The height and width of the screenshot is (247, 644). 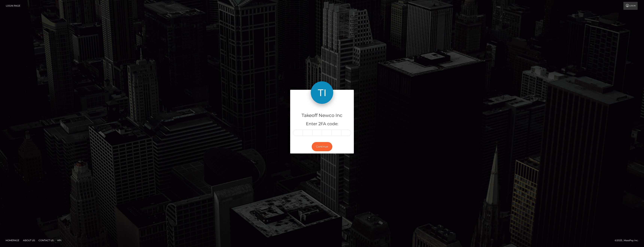 I want to click on a: Login, so click(x=631, y=6).